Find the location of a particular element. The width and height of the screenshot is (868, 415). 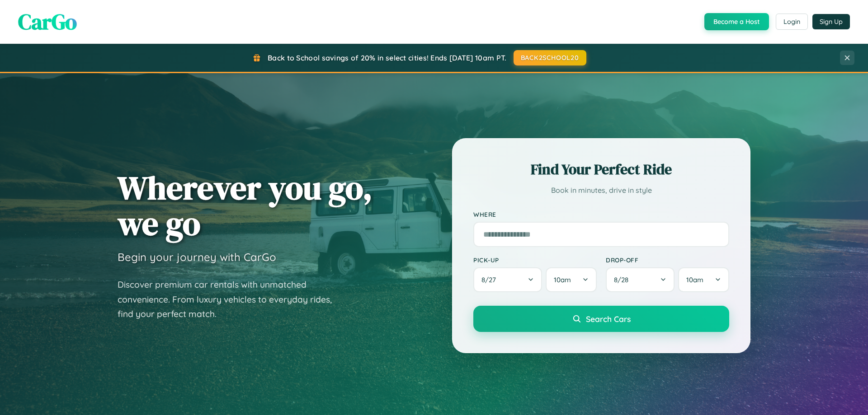

h1: Wherever you go, we go is located at coordinates (245, 205).